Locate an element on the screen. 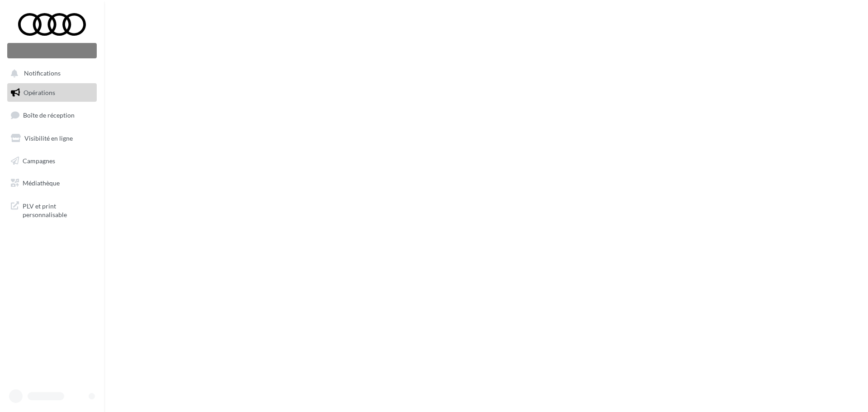 Image resolution: width=868 pixels, height=412 pixels. span: PLV et print personnalisable is located at coordinates (58, 210).